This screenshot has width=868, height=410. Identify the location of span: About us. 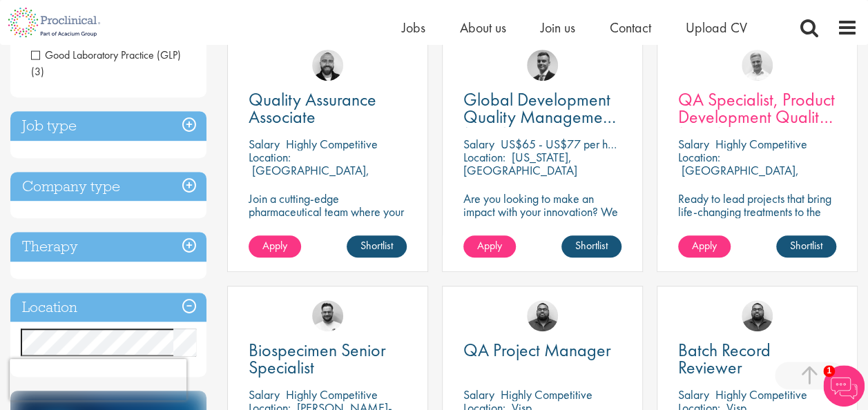
(482, 27).